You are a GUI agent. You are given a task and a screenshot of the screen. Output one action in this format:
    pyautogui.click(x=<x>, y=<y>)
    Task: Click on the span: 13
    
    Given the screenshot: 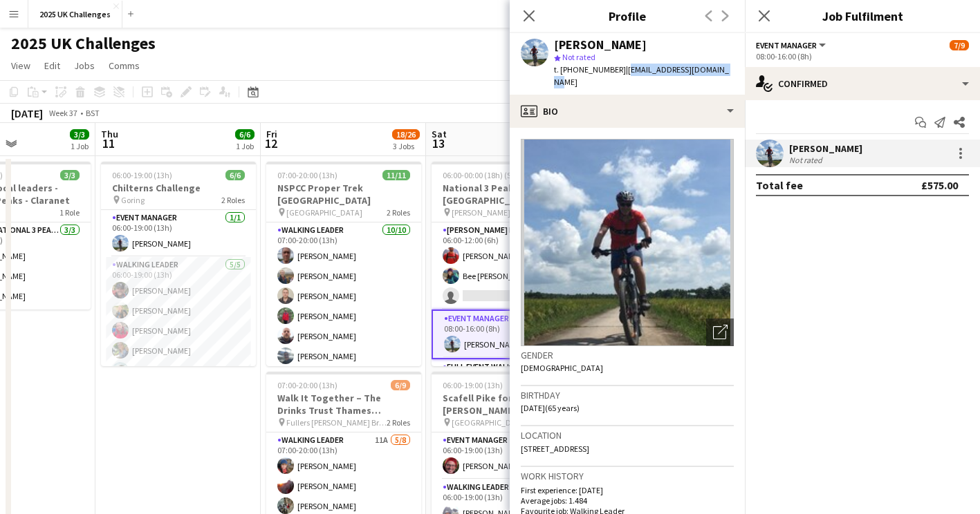 What is the action you would take?
    pyautogui.click(x=438, y=143)
    